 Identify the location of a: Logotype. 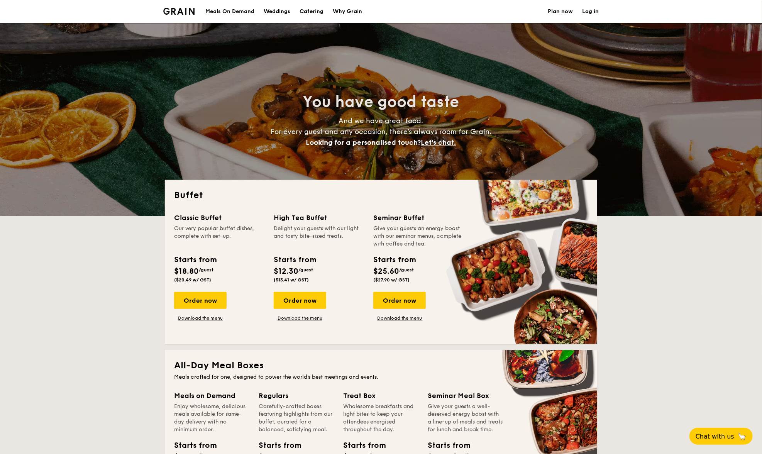
(179, 11).